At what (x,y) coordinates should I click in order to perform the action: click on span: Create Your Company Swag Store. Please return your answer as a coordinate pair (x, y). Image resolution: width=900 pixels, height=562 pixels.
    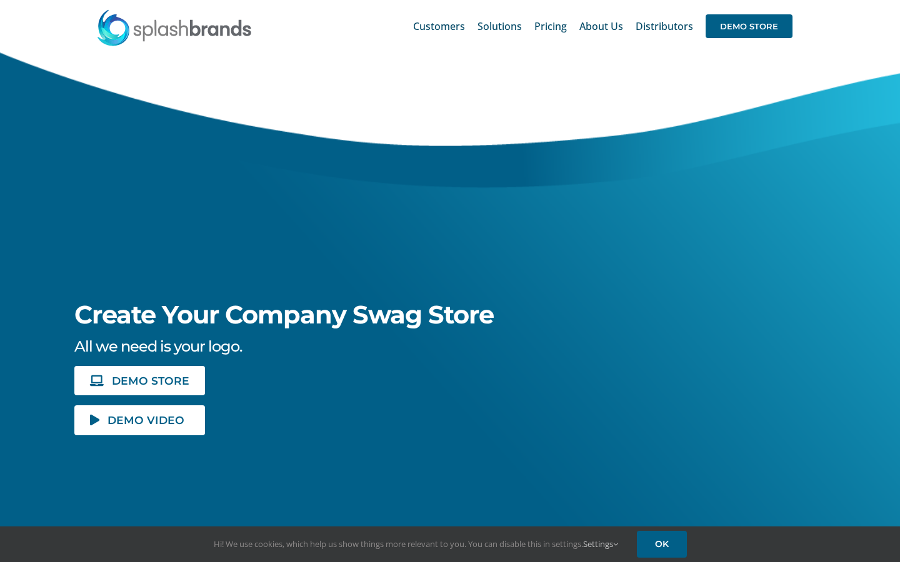
    Looking at the image, I should click on (284, 314).